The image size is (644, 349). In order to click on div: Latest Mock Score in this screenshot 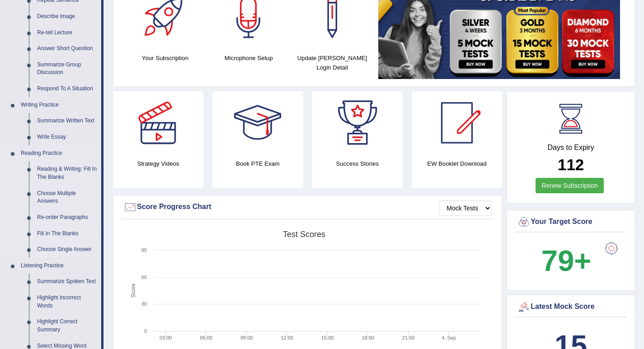, I will do `click(571, 307)`.